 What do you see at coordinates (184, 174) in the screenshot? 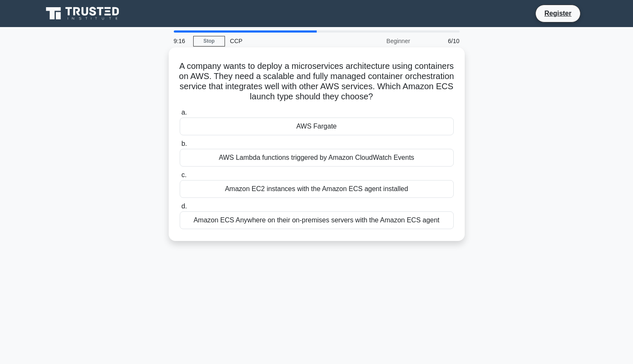
I see `span: c.` at bounding box center [184, 174].